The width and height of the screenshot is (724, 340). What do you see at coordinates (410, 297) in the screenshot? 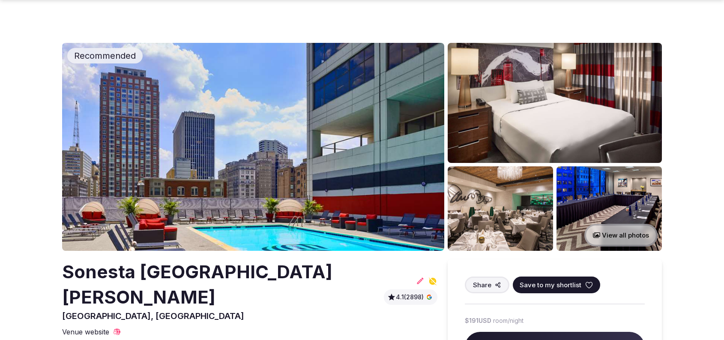
I see `a: 4.1(2898)` at bounding box center [410, 297].